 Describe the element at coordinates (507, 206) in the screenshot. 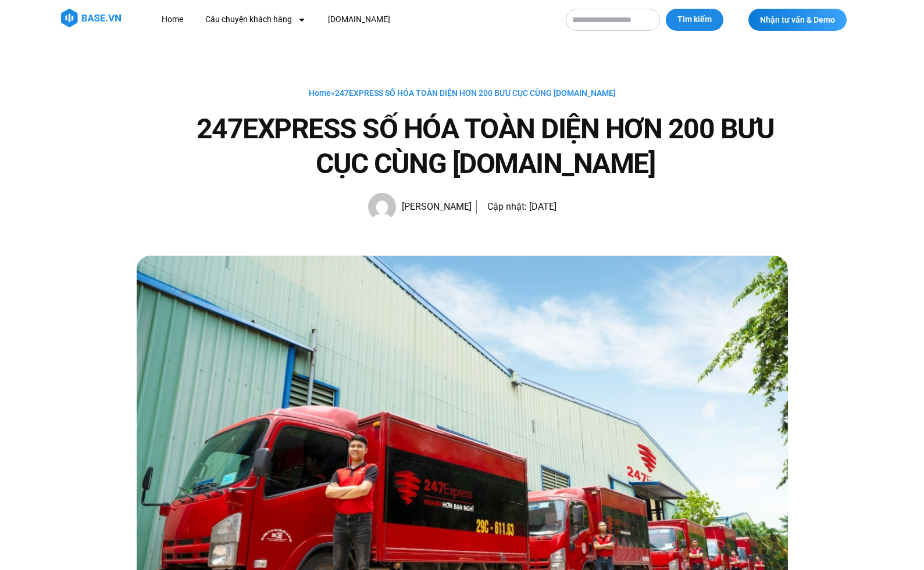

I see `span: Cập nhật:` at that location.